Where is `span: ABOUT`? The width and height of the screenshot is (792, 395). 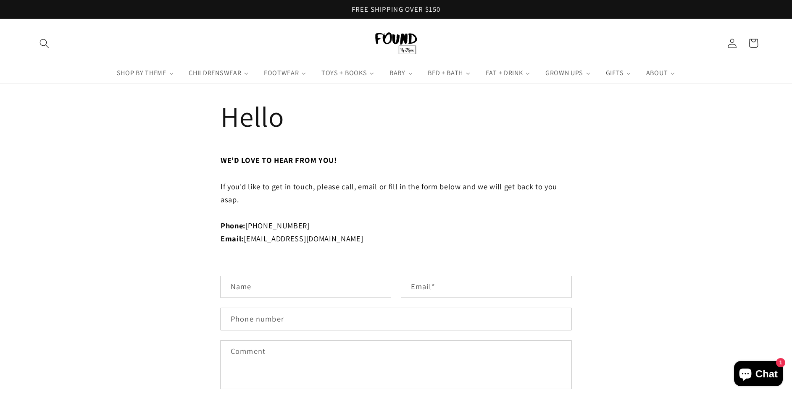 span: ABOUT is located at coordinates (656, 73).